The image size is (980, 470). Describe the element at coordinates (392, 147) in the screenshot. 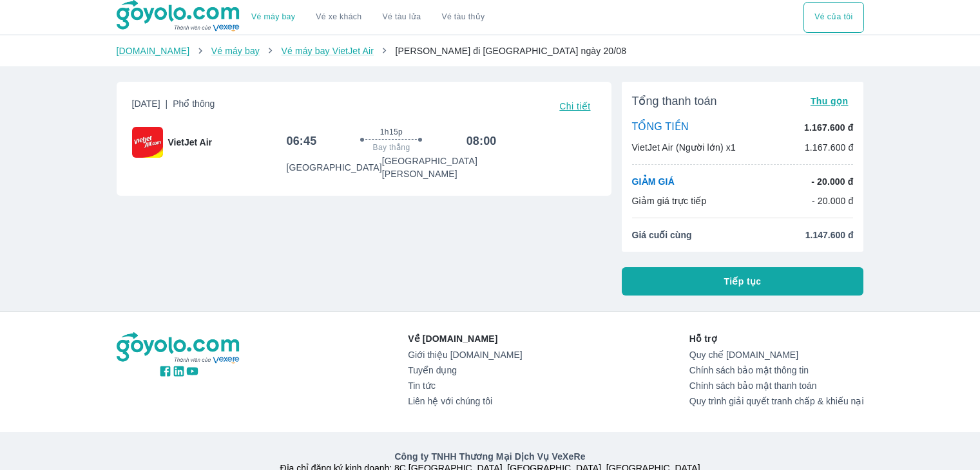

I see `span: Bay thẳng` at that location.